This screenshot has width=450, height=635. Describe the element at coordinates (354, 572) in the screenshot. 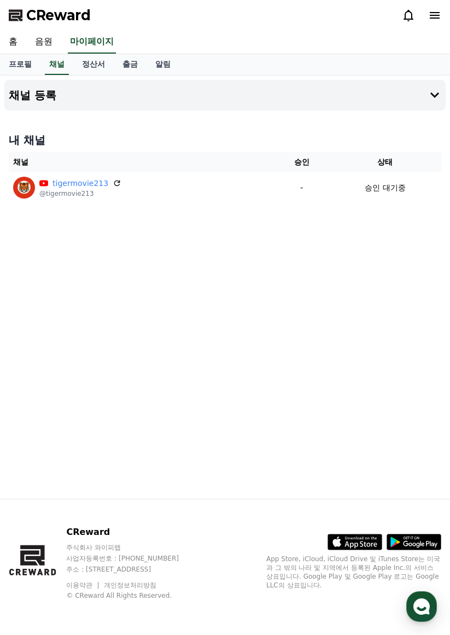

I see `p: App Store, iCloud, iCloud Drive 및 iTunes Store는 미국과 그 밖의 나라 및 지역에서 등록된 Apple Inc.의 서비스 상표입니다. Goo...` at that location.